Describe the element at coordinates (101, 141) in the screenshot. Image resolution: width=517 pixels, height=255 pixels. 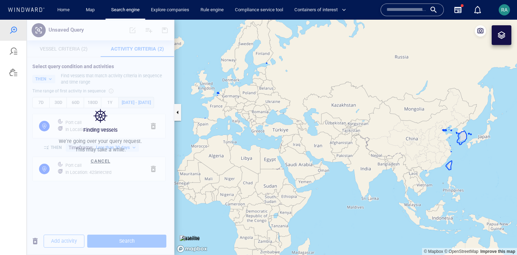
I see `span: Cancel` at that location.